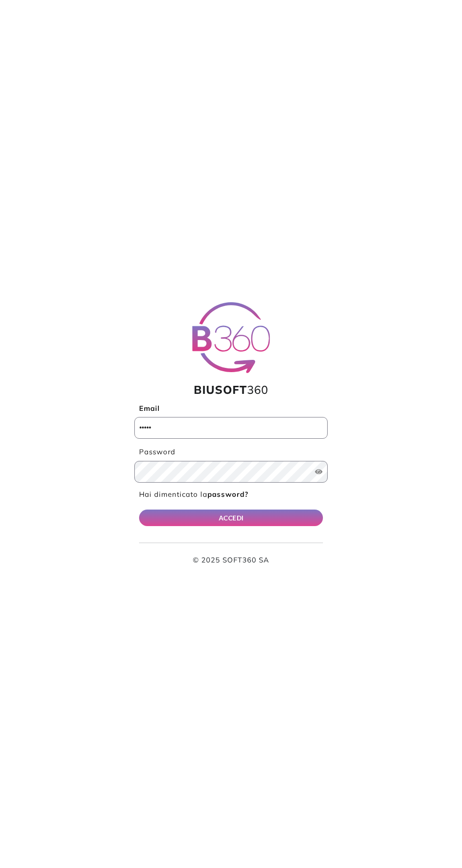  What do you see at coordinates (193, 494) in the screenshot?
I see `a: Hai dimenticato lapassword?` at bounding box center [193, 494].